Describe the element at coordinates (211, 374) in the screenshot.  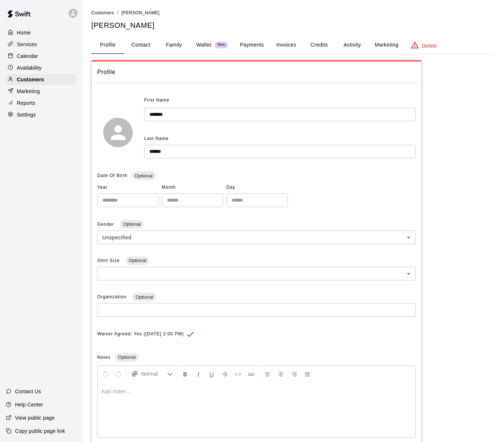
I see `button: Format Underline` at that location.